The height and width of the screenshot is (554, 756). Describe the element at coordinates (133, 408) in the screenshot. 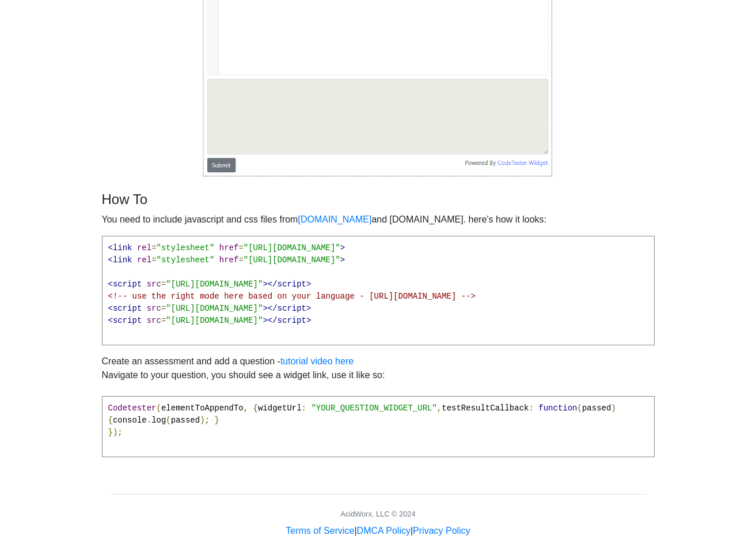

I see `span: Codetester` at that location.